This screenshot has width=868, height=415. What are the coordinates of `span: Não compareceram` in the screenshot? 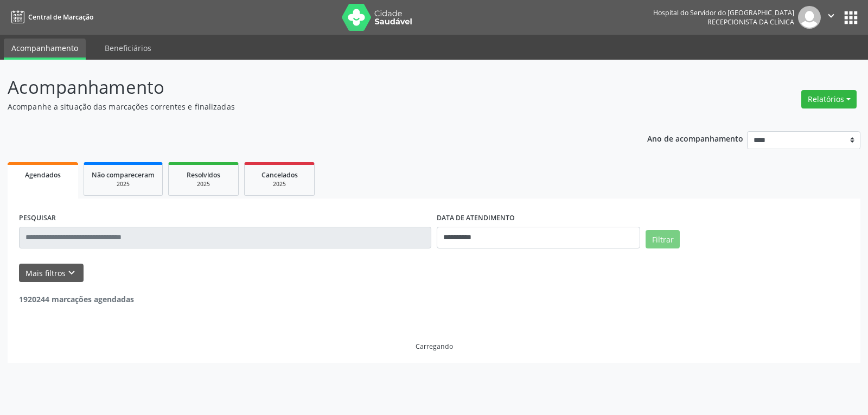 It's located at (123, 175).